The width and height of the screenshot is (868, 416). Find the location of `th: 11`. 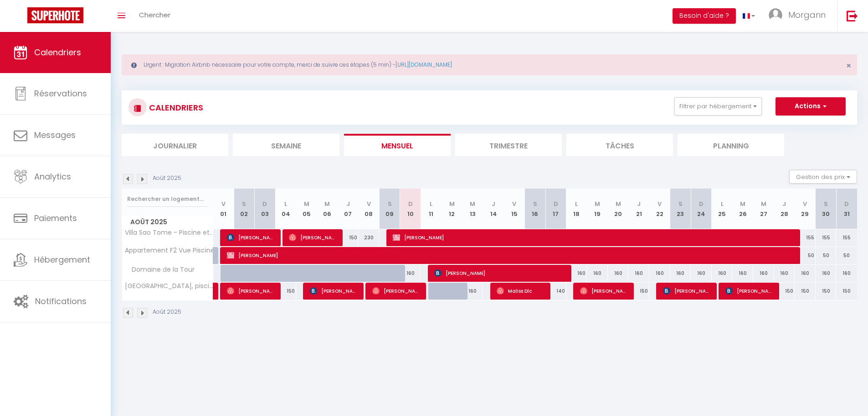

th: 11 is located at coordinates (432, 209).